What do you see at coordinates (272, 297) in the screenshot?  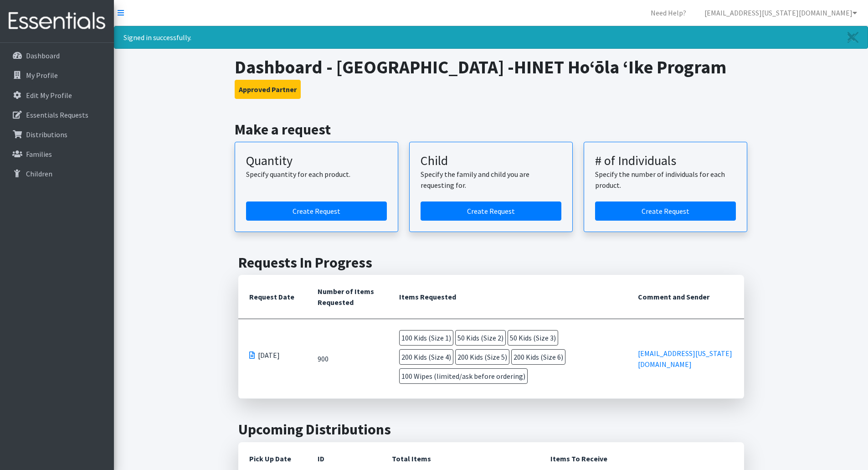 I see `th: Request Date` at bounding box center [272, 297].